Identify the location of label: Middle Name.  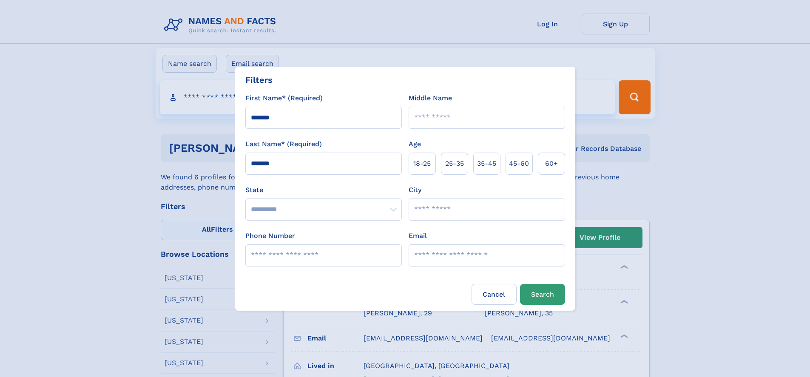
(430, 98).